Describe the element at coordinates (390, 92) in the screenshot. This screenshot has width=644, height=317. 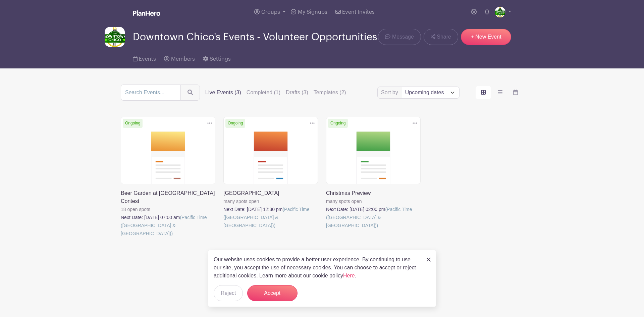
I see `label: Sort by` at that location.